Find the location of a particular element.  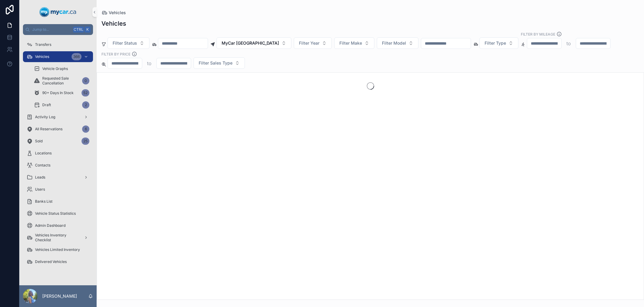

span: Requested Sale Cancellation is located at coordinates (61, 80).